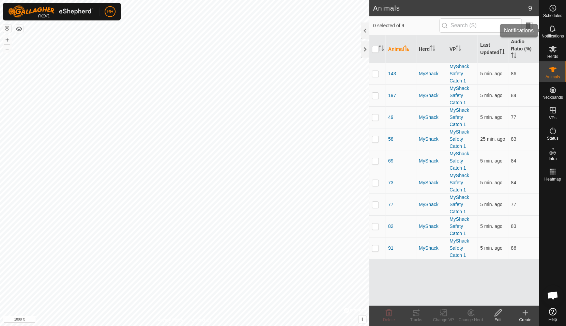 Image resolution: width=566 pixels, height=326 pixels. What do you see at coordinates (552, 315) in the screenshot?
I see `a: Help` at bounding box center [552, 315].